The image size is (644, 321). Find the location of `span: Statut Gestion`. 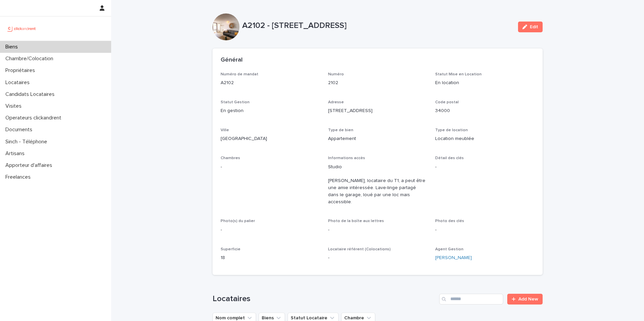

span: Statut Gestion is located at coordinates (235, 102).